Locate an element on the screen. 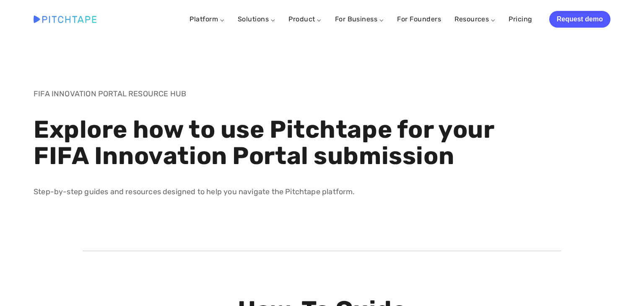 The height and width of the screenshot is (306, 644). p: FIFA INNOVATION PORTAL RESOURCE HUB is located at coordinates (272, 94).